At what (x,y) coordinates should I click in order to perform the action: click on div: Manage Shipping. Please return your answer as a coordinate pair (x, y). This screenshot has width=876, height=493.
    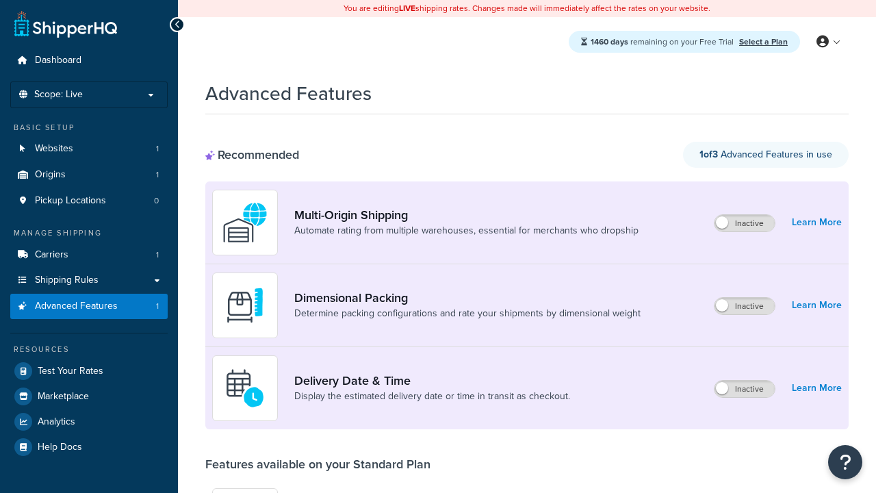
    Looking at the image, I should click on (89, 233).